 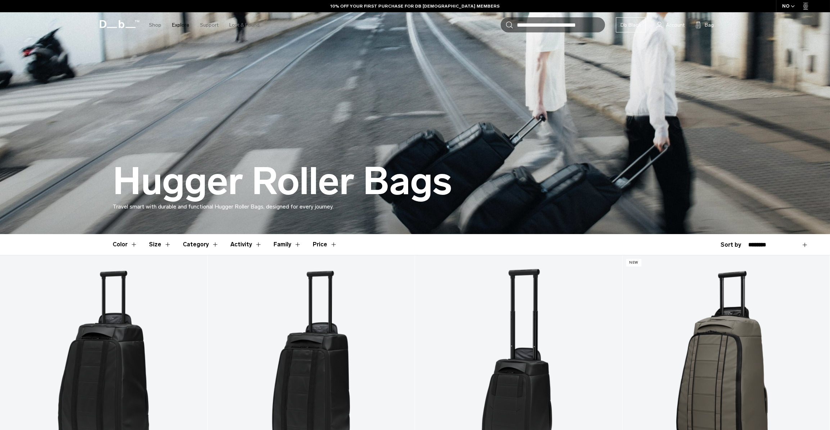 What do you see at coordinates (282, 181) in the screenshot?
I see `h1: Hugger Roller Bags` at bounding box center [282, 181].